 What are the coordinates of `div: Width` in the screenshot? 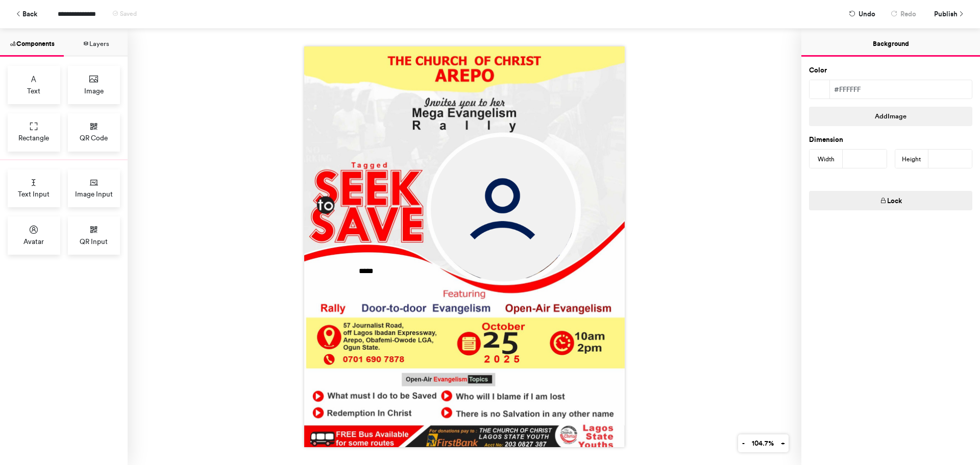 It's located at (826, 159).